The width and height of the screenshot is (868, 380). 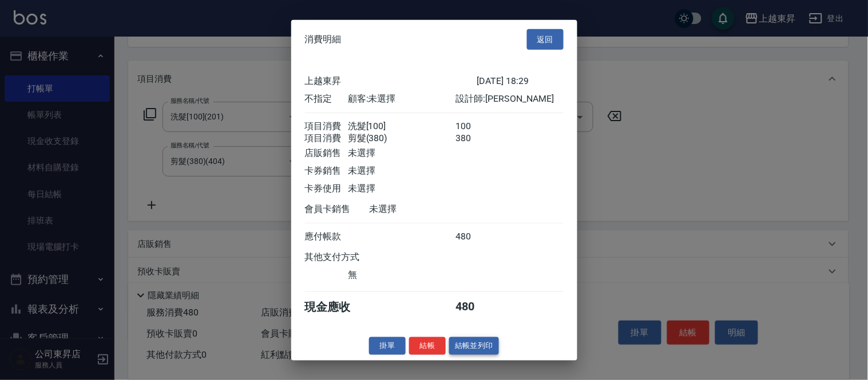 I want to click on div: 卡券使用, so click(x=326, y=188).